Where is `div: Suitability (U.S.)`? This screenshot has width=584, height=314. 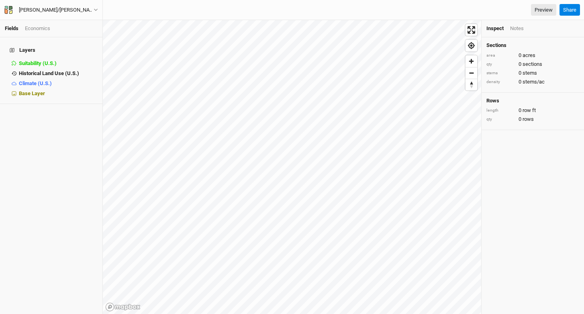 div: Suitability (U.S.) is located at coordinates (58, 63).